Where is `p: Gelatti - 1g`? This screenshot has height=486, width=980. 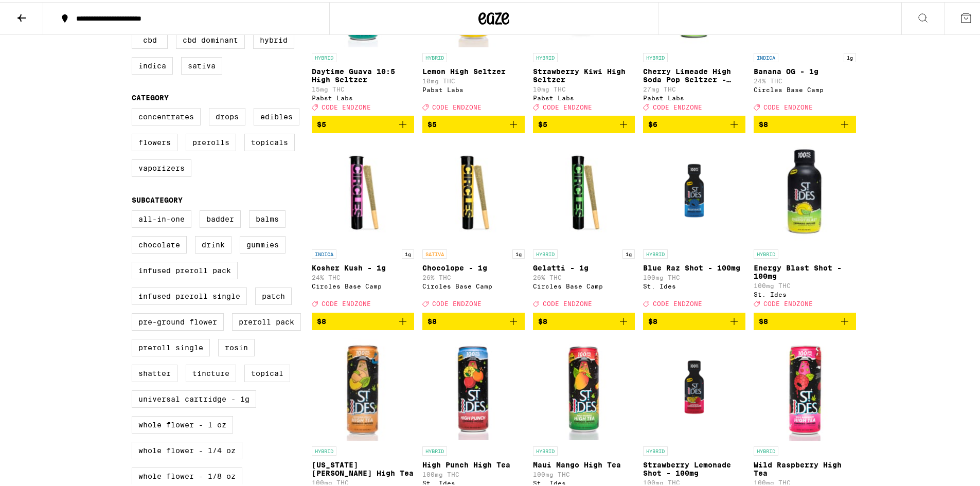 p: Gelatti - 1g is located at coordinates (584, 266).